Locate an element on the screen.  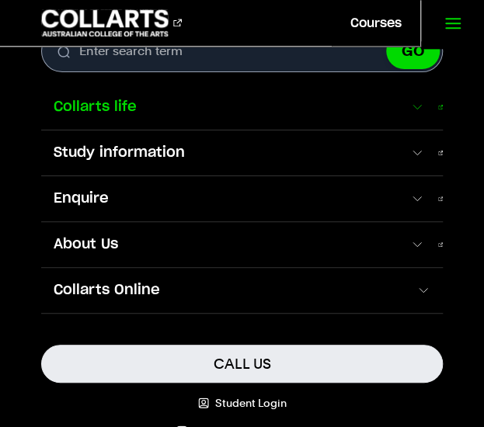
a: About Us is located at coordinates (242, 245).